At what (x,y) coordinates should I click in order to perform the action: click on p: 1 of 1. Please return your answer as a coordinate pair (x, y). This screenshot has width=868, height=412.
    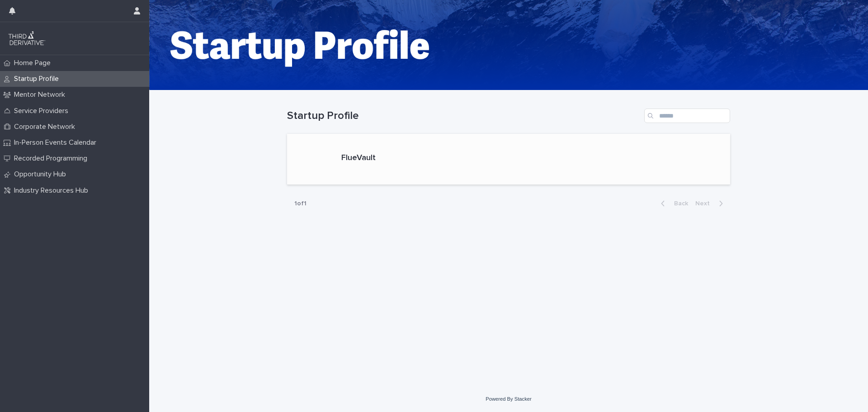
    Looking at the image, I should click on (300, 203).